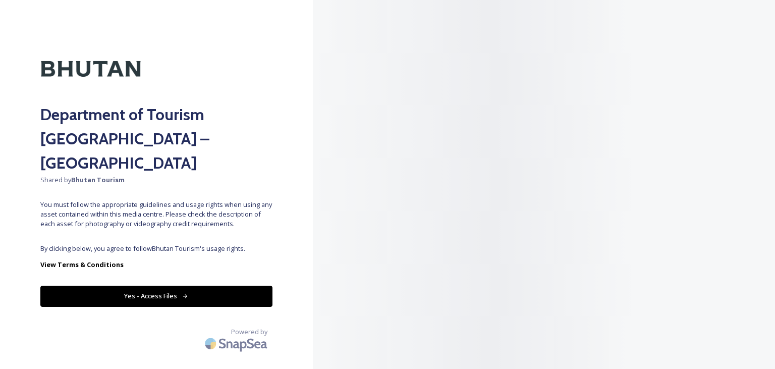 Image resolution: width=775 pixels, height=369 pixels. I want to click on img: SnapSea Logo, so click(237, 343).